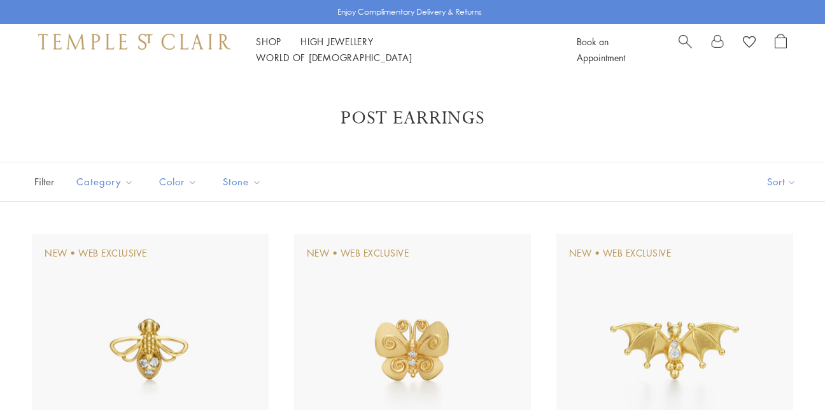 The width and height of the screenshot is (825, 410). Describe the element at coordinates (244, 182) in the screenshot. I see `span: Stone` at that location.